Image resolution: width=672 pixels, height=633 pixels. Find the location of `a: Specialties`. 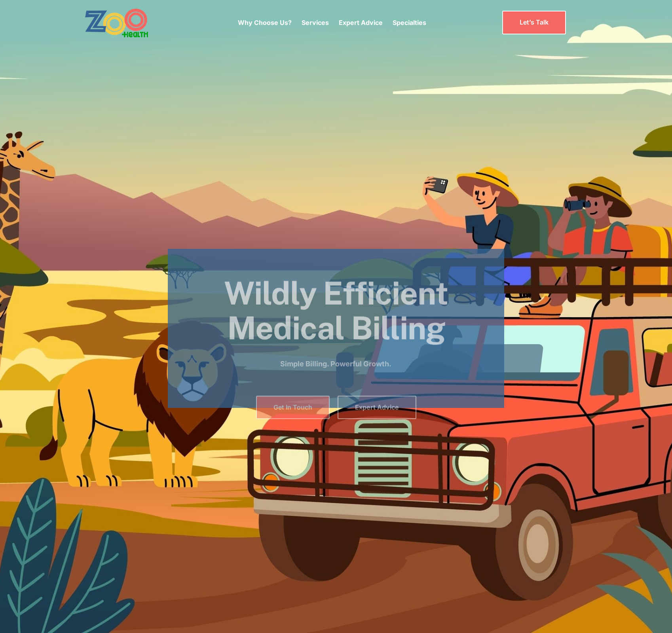

a: Specialties is located at coordinates (409, 23).